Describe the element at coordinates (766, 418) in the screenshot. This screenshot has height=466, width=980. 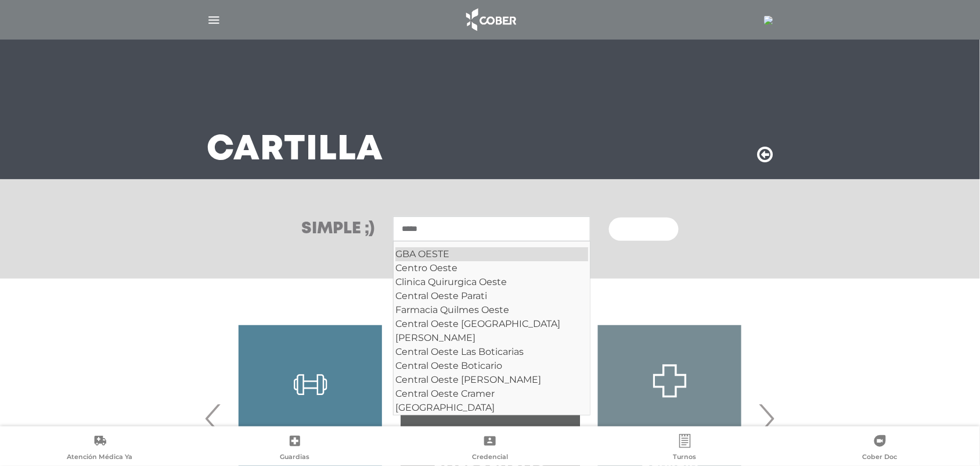
I see `span: Next` at that location.